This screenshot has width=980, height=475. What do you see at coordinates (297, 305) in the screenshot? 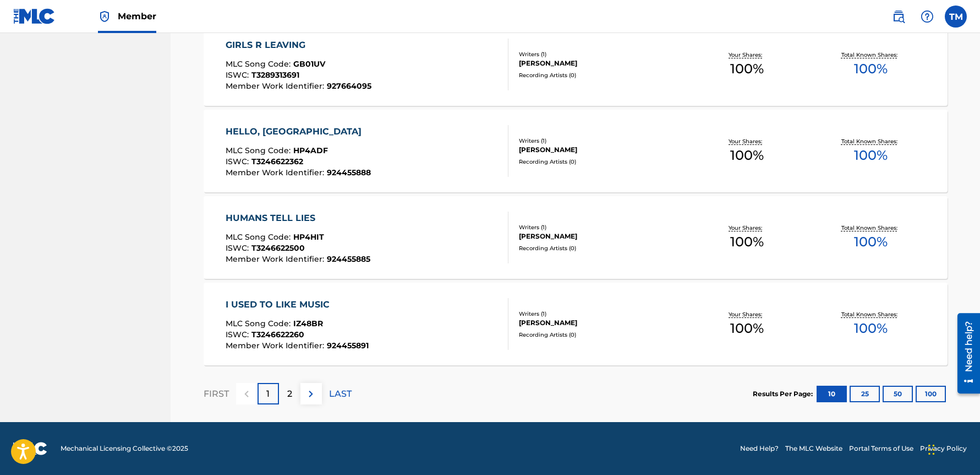
I see `div: I USED TO LIKE MUSIC` at bounding box center [297, 305].